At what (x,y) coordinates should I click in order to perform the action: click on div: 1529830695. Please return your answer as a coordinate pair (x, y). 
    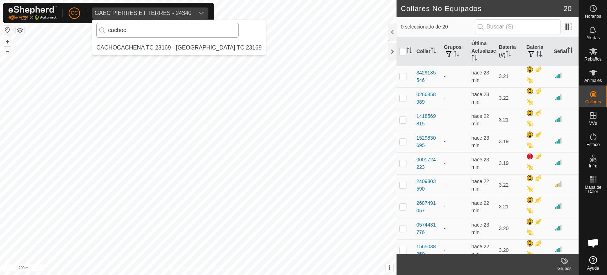
    Looking at the image, I should click on (427, 142).